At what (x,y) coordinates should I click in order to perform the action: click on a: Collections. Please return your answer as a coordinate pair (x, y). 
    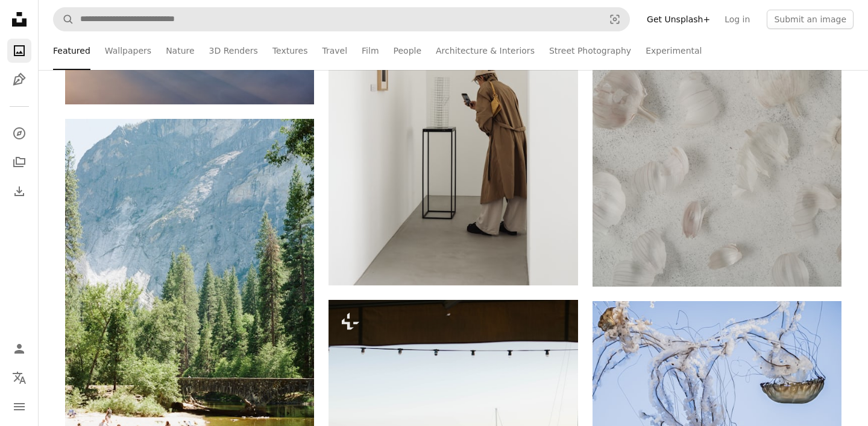
    Looking at the image, I should click on (19, 162).